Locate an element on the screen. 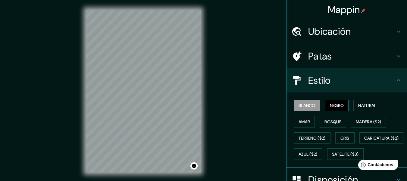 The image size is (407, 181). button: Natural is located at coordinates (368, 105).